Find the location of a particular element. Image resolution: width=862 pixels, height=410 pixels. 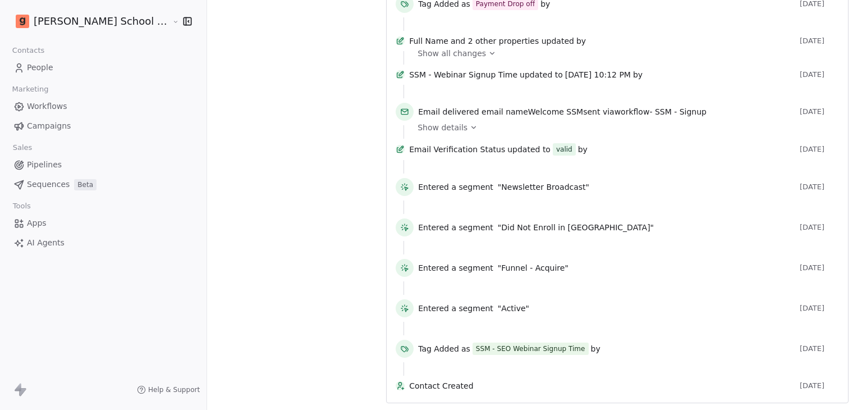

a: People is located at coordinates (103, 67).